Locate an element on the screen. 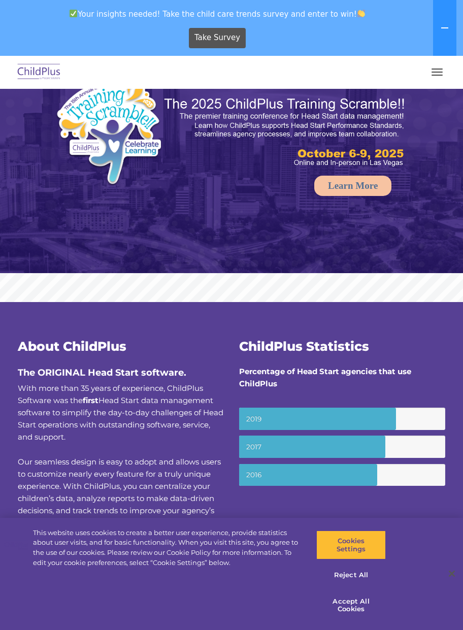 This screenshot has height=630, width=463. span: Your insights needed! Take the child care trends survey and enter to win! is located at coordinates (217, 14).